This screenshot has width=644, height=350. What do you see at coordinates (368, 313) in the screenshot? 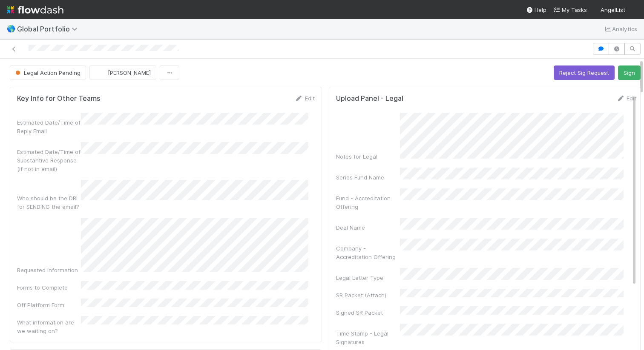
I see `div: Signed SR Packet` at bounding box center [368, 313].